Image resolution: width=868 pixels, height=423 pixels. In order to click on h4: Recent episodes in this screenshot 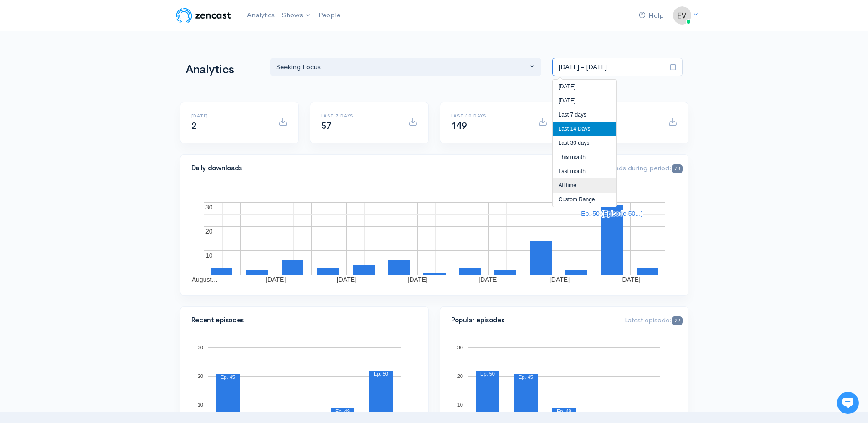, I will do `click(301, 320)`.